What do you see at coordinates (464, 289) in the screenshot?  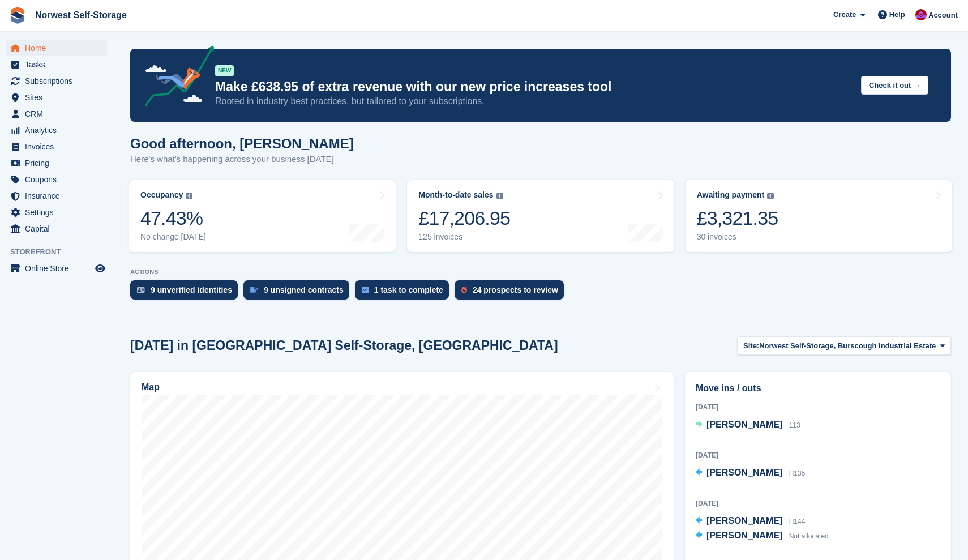 I see `img: prospect-51fa495bee0391a8d652442698ab0144808aea92771e9ea1ae160a38d050c398.svg` at bounding box center [464, 289].